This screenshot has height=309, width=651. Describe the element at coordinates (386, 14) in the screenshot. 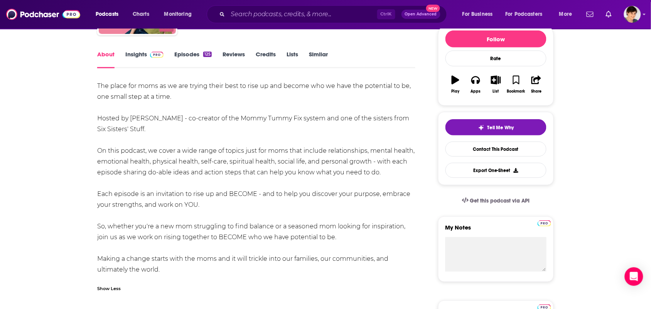

I see `span: Ctrl K` at that location.